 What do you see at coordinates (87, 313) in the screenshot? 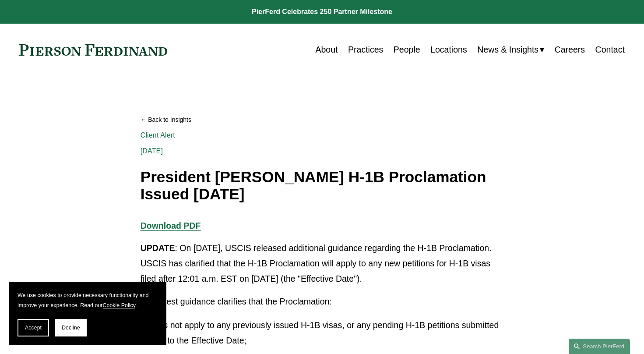
I see `section: Cookie banner` at bounding box center [87, 313].